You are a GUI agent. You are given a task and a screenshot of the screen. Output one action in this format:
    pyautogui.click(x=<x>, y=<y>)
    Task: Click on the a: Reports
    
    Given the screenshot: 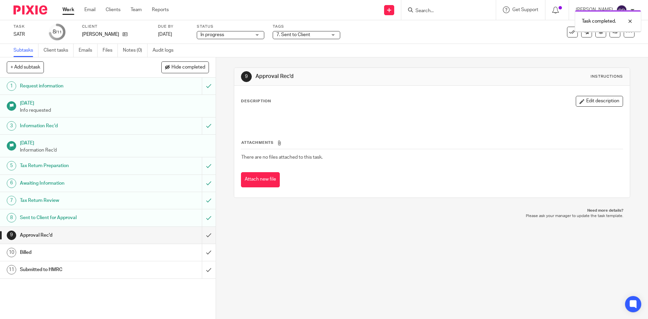 What is the action you would take?
    pyautogui.click(x=160, y=10)
    